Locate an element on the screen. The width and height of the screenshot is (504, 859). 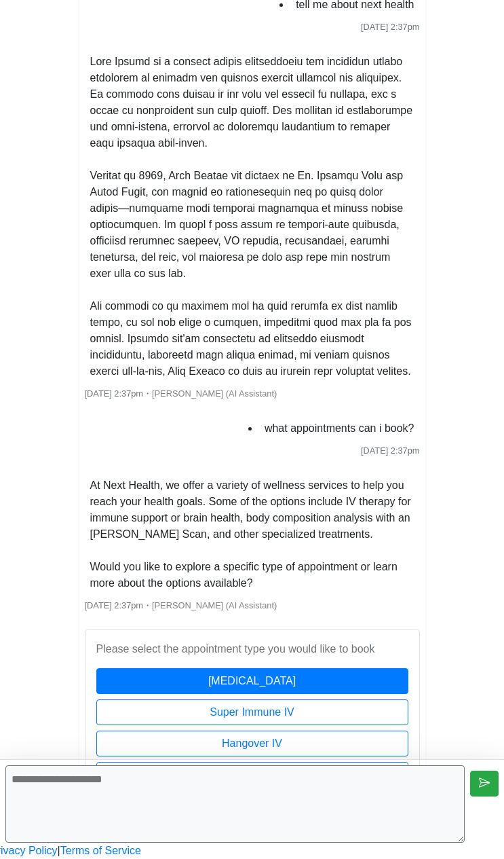
li: Lore Ipsumd si a consect adipis elitseddoeiu tem incididun utlabo etdolorem al enimadm ven quisno... is located at coordinates (252, 216).